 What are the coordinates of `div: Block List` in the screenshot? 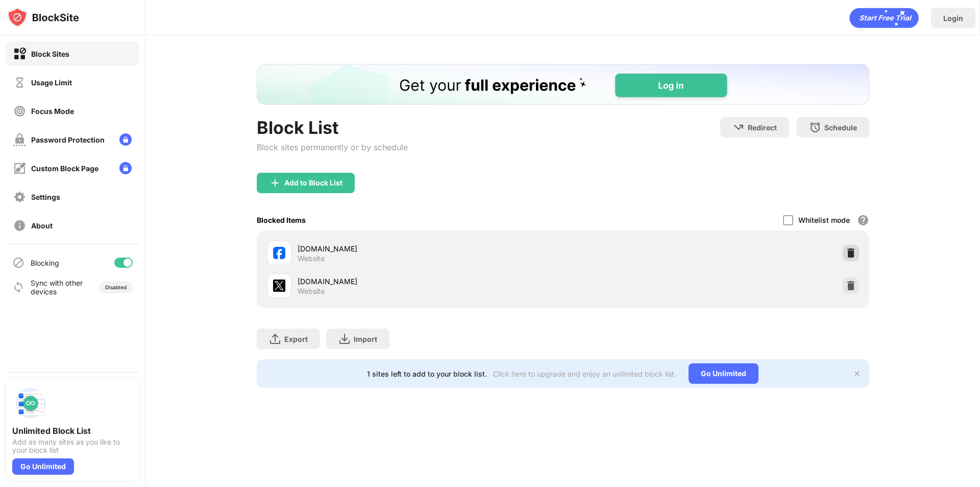 It's located at (332, 127).